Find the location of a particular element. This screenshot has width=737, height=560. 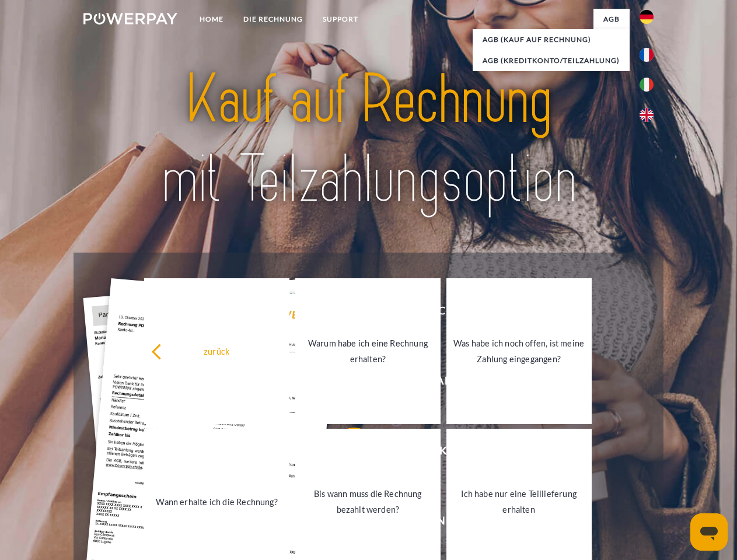

div: Bis wann muss die Rechnung bezahlt werden? is located at coordinates (367, 502).